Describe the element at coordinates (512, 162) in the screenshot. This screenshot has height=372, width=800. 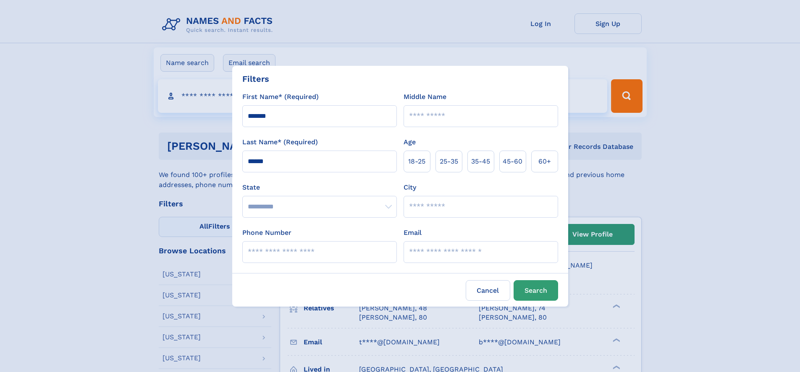
I see `span: 45‑60` at that location.